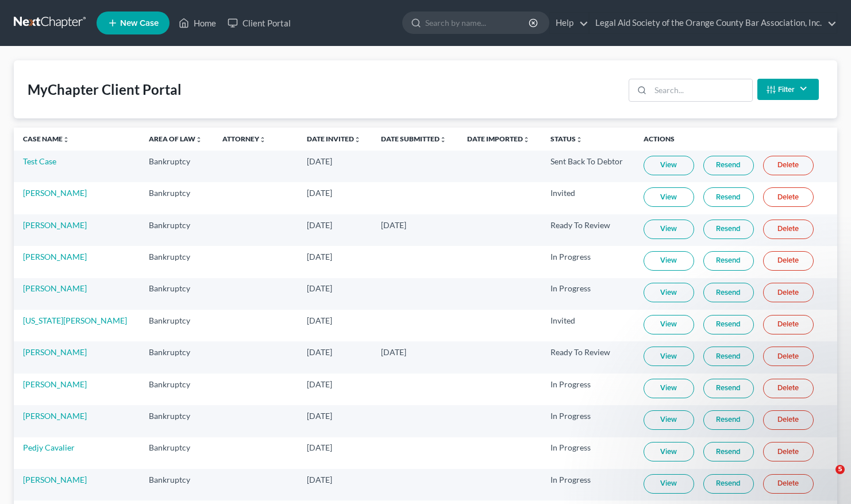 The image size is (851, 504). Describe the element at coordinates (259, 23) in the screenshot. I see `a: Client Portal` at that location.